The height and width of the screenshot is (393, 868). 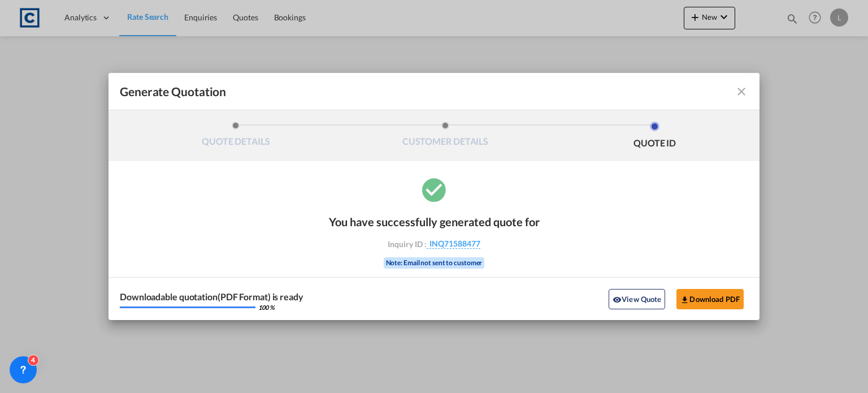 What do you see at coordinates (434, 189) in the screenshot?
I see `md-icon: icon-checkbox-marked-circle` at bounding box center [434, 189].